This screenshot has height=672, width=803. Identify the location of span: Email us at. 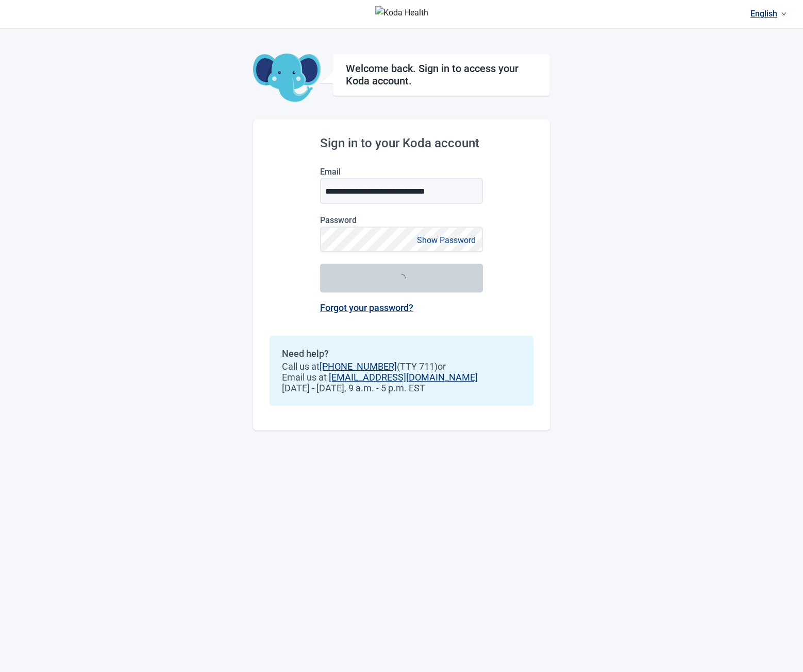
(402, 377).